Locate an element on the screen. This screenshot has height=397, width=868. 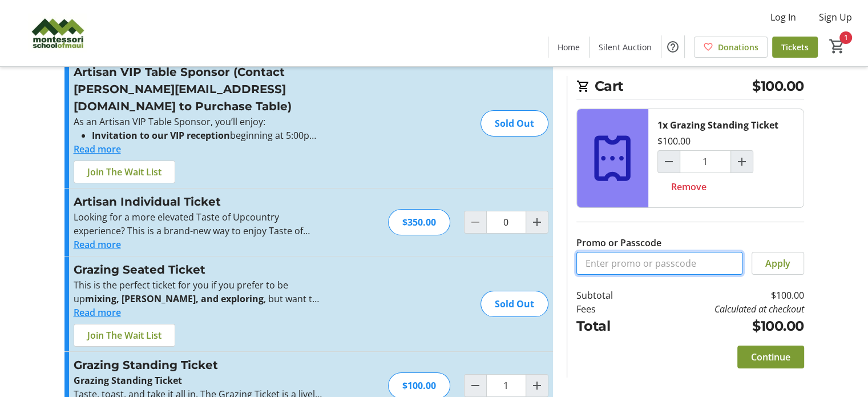
td: Subtotal is located at coordinates (609, 295).